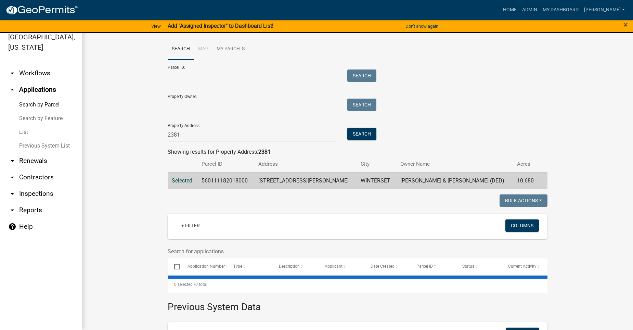  Describe the element at coordinates (231, 49) in the screenshot. I see `a: My Parcels` at that location.